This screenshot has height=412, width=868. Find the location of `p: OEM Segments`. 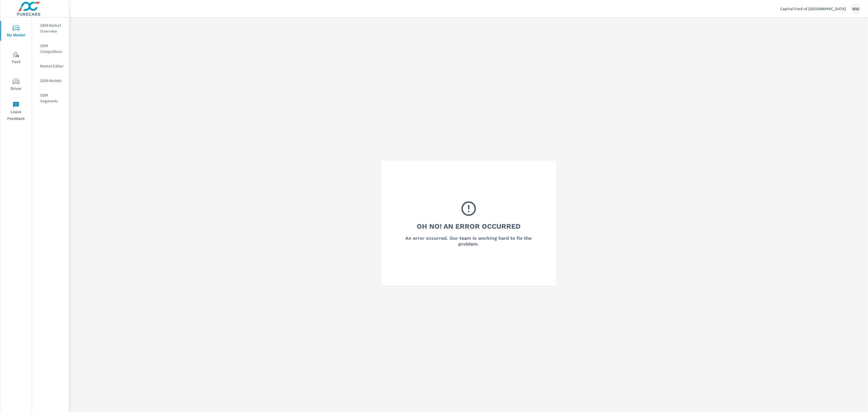

p: OEM Segments is located at coordinates (52, 98).